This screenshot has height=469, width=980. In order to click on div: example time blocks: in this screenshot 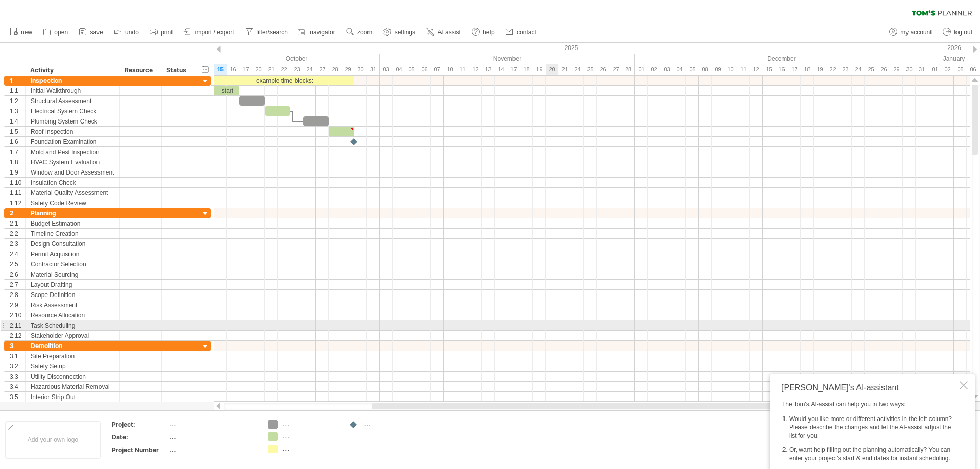, I will do `click(284, 80)`.